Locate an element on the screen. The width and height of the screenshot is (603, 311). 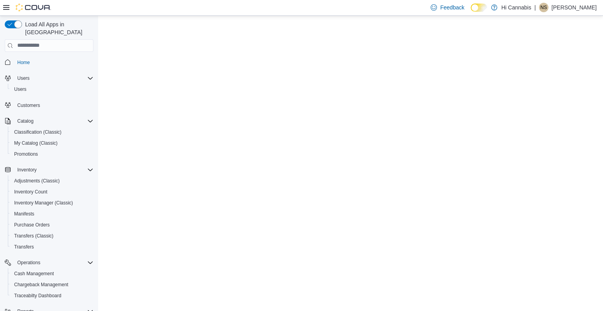
p: Hi Cannabis is located at coordinates (516, 7).